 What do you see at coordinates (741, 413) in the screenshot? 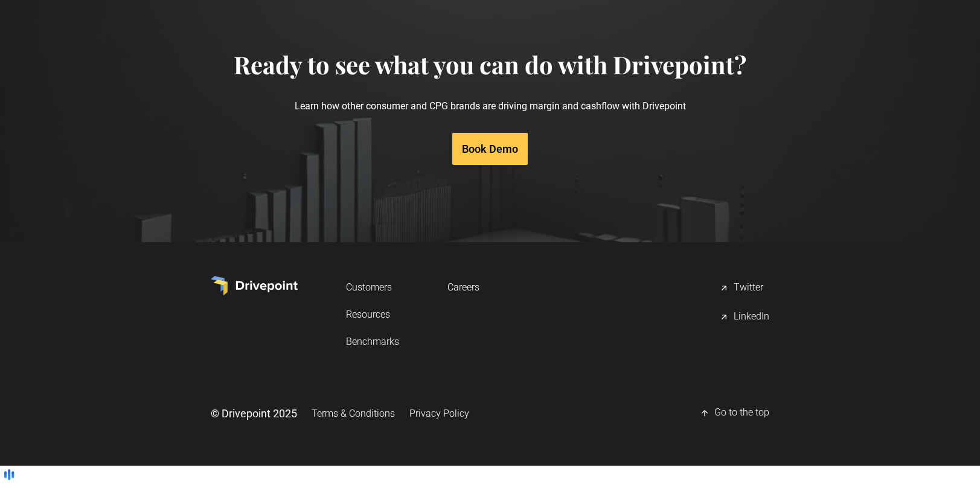
I see `div: Go to the top` at bounding box center [741, 413].